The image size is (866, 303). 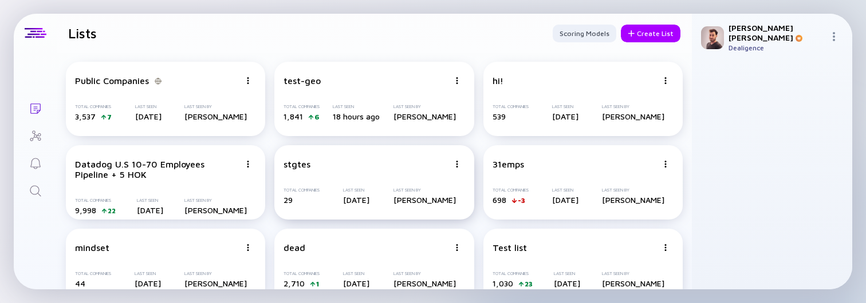 What do you see at coordinates (712, 38) in the screenshot?
I see `img: Gil Profile Picture` at bounding box center [712, 38].